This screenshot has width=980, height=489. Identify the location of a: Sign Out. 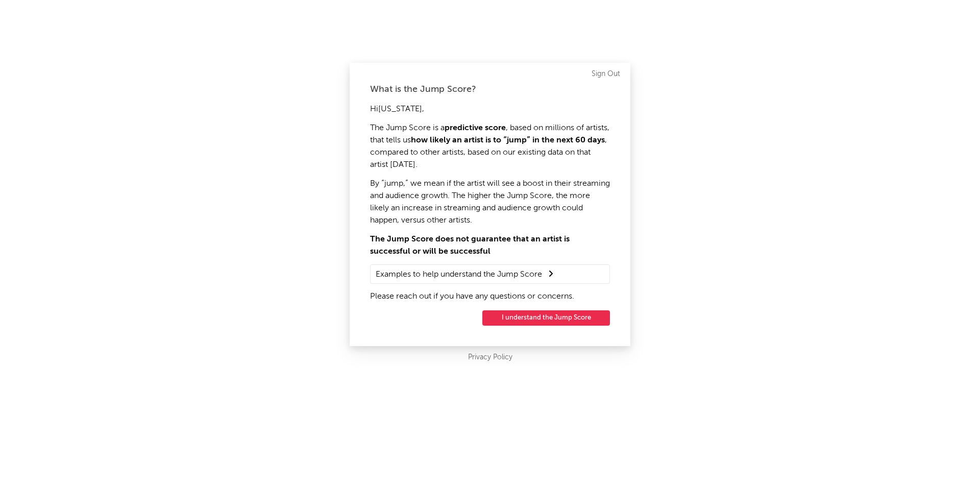
(606, 74).